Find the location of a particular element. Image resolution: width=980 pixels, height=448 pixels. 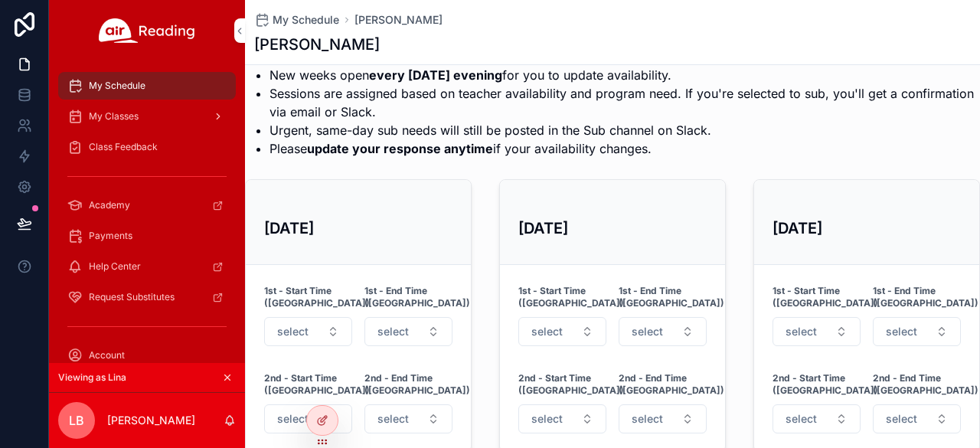

span: LB is located at coordinates (77, 420).